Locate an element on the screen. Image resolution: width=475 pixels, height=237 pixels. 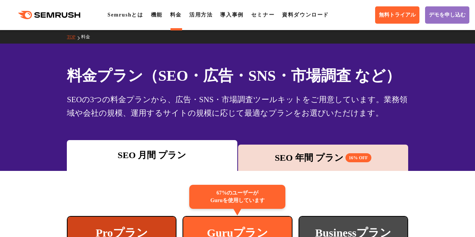
a: 導入事例 is located at coordinates (232, 15).